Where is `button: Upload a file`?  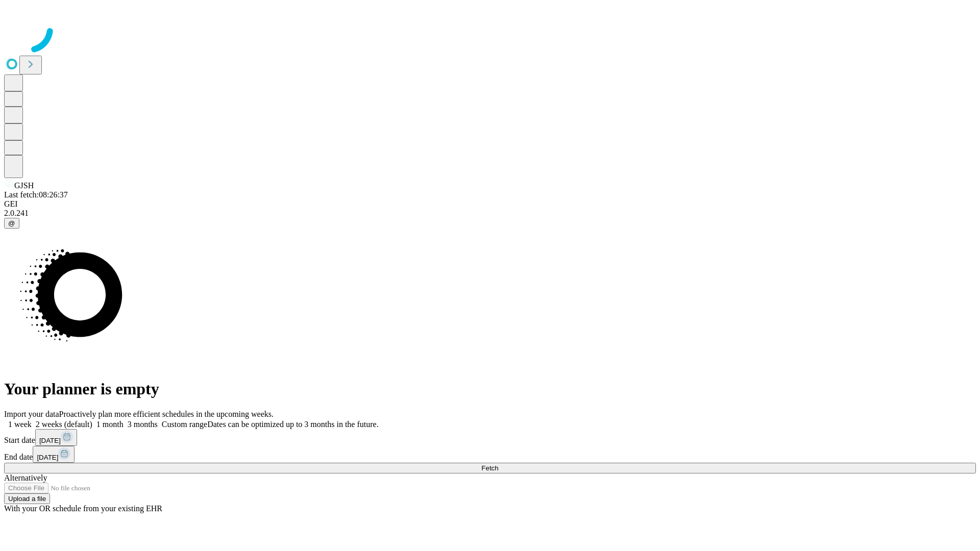
button: Upload a file is located at coordinates (27, 498).